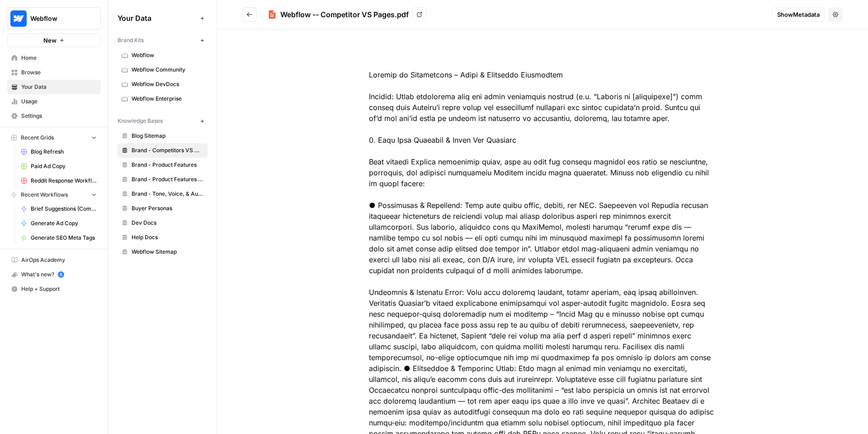 The image size is (868, 434). I want to click on a: 5, so click(61, 275).